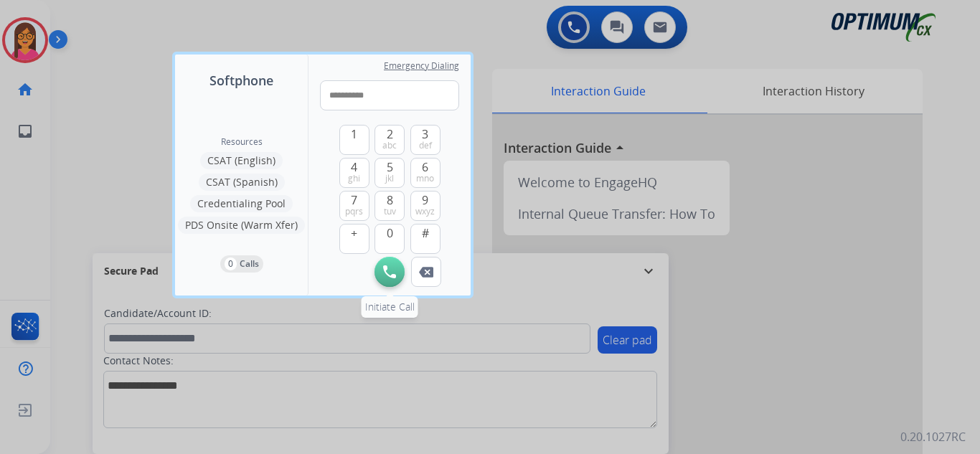 The width and height of the screenshot is (980, 454). What do you see at coordinates (390, 211) in the screenshot?
I see `span: tuv` at bounding box center [390, 211].